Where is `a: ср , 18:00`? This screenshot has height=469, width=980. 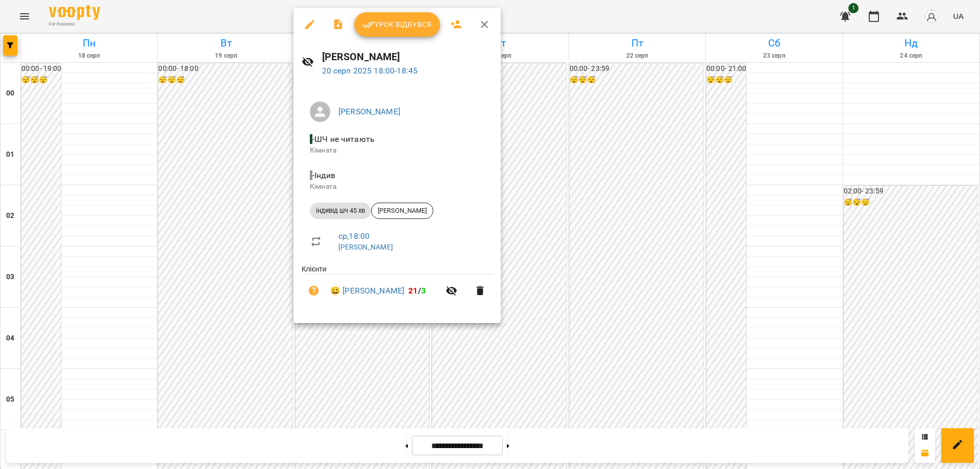
a: ср , 18:00 is located at coordinates (354, 235).